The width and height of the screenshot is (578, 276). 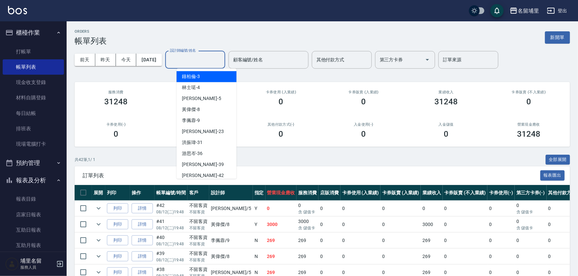 I want to click on a: 打帳單, so click(x=33, y=52).